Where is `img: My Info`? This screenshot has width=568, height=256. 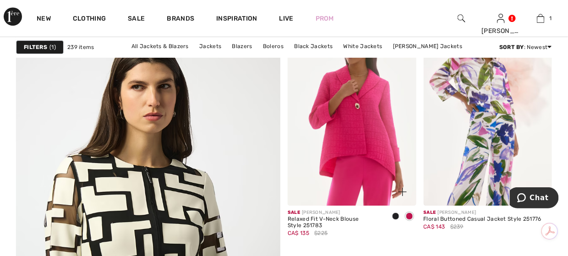
img: My Info is located at coordinates (501, 18).